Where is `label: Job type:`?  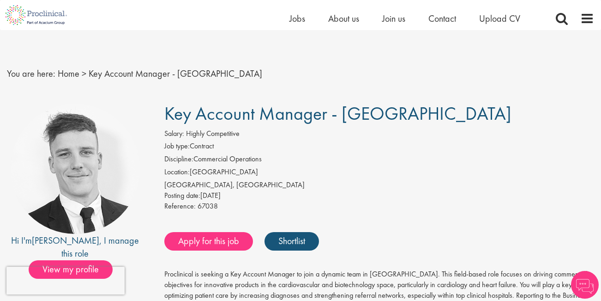 label: Job type: is located at coordinates (177, 146).